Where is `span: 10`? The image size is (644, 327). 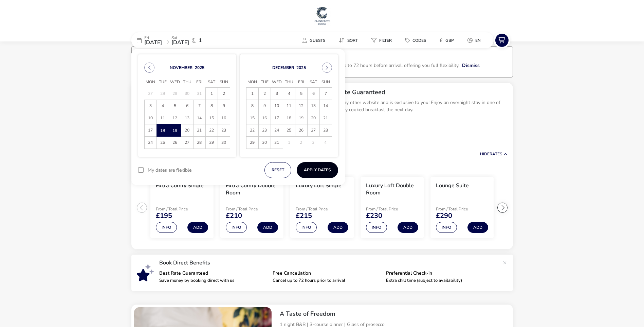
span: 10 is located at coordinates (277, 106).